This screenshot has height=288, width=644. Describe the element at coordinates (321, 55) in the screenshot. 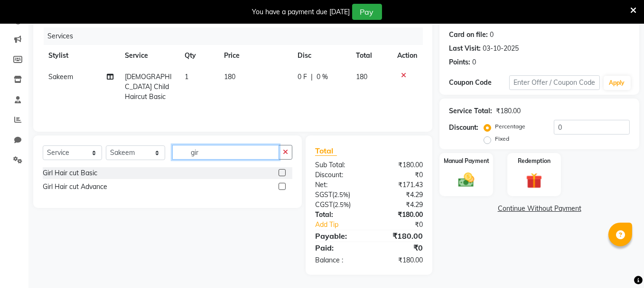

I see `th: Disc` at that location.